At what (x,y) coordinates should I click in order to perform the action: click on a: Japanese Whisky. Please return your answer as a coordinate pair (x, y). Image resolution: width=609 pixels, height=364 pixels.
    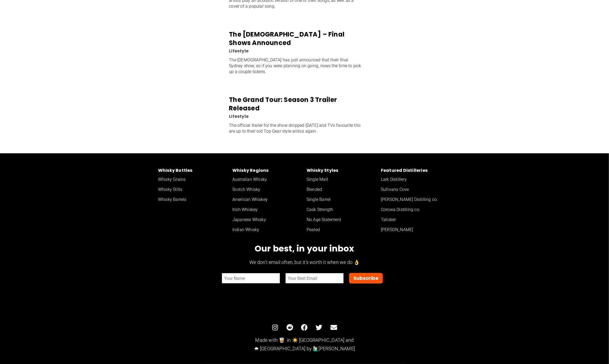
    Looking at the image, I should click on (267, 220).